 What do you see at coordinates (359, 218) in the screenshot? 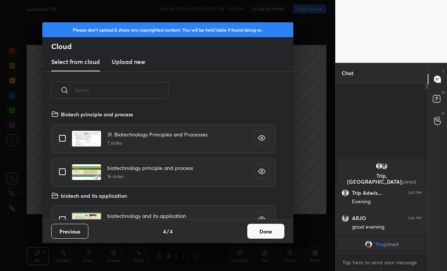
I see `h6: ARJO` at bounding box center [359, 218].